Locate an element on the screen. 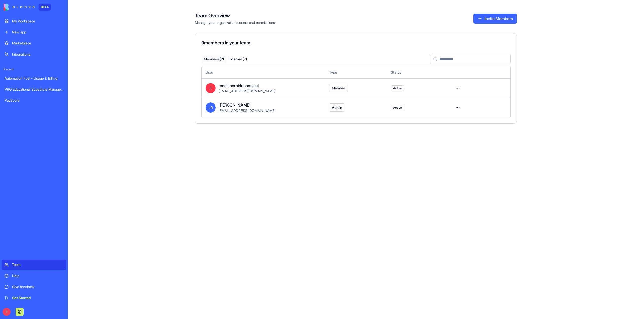 This screenshot has height=319, width=644. a: Team is located at coordinates (34, 265).